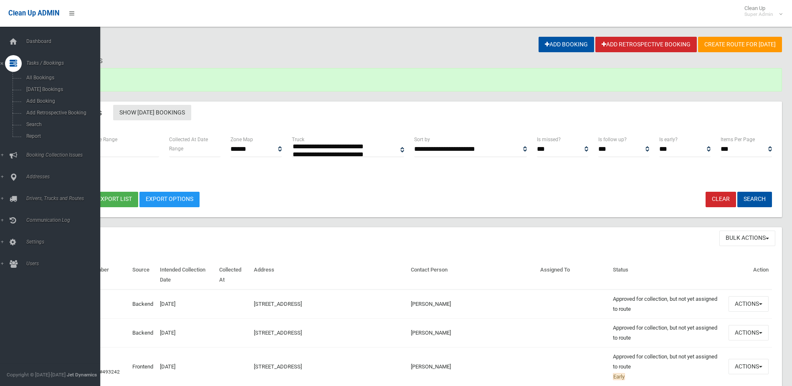 Image resolution: width=792 pixels, height=386 pixels. Describe the element at coordinates (566, 44) in the screenshot. I see `a: Add Booking` at that location.